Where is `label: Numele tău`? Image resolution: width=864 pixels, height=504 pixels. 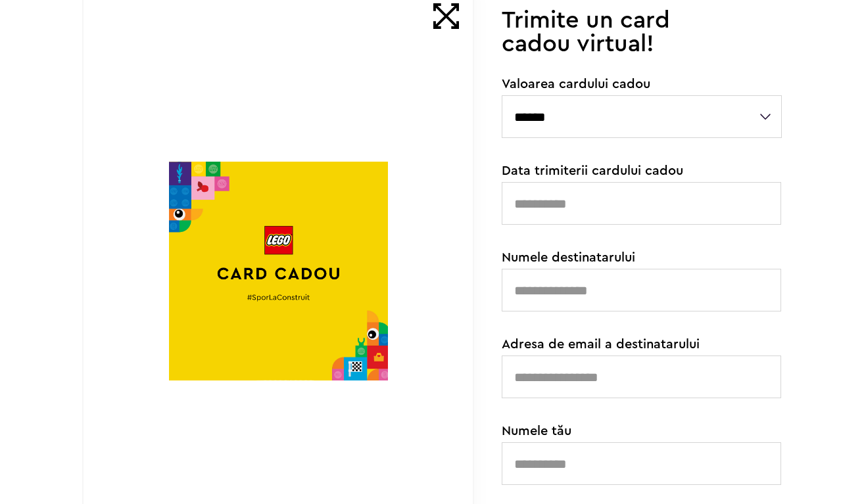 label: Numele tău is located at coordinates (537, 431).